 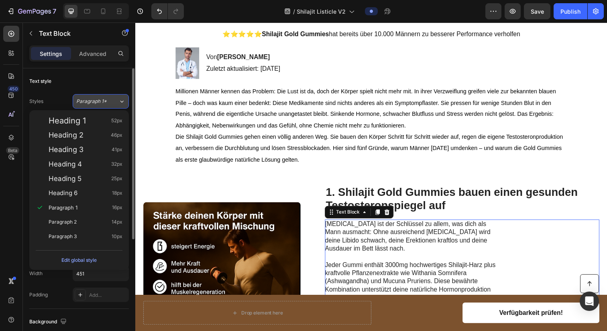 I want to click on span: 16px, so click(x=117, y=207).